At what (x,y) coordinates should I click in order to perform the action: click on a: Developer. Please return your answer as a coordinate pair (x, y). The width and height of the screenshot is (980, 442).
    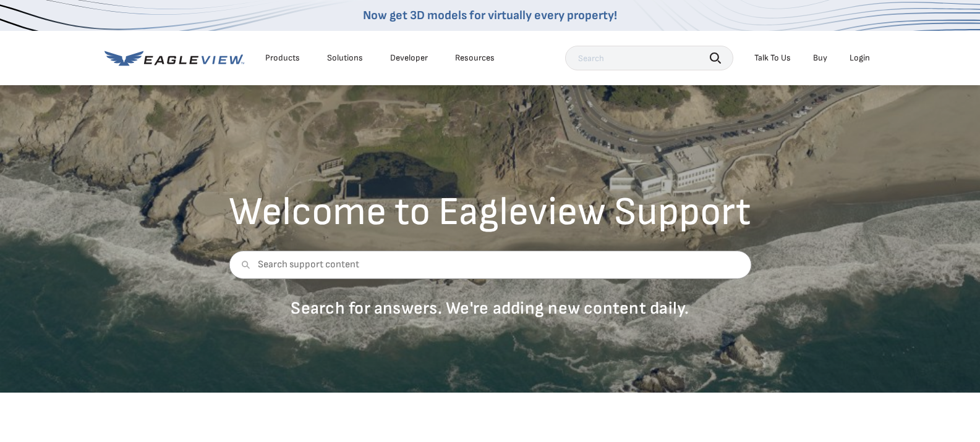
    Looking at the image, I should click on (409, 58).